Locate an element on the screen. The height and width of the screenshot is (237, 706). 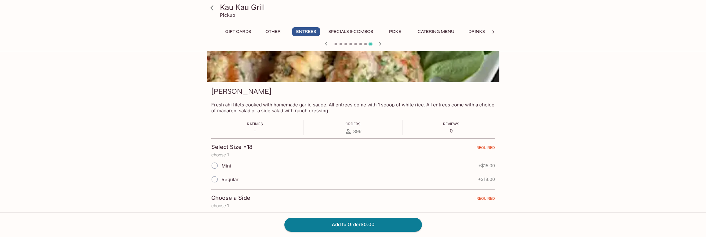
span: Ratings is located at coordinates (255, 124).